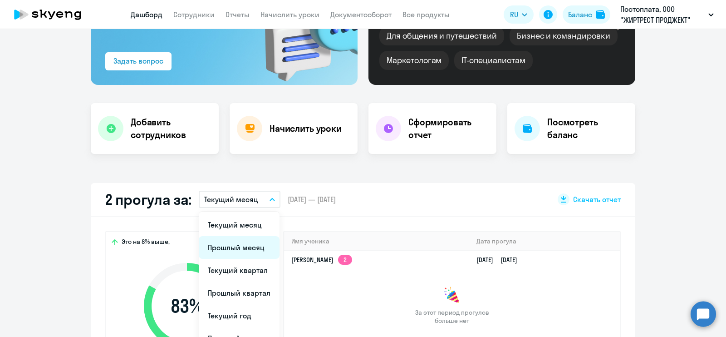 The image size is (726, 337). I want to click on p: Текущий месяц, so click(231, 199).